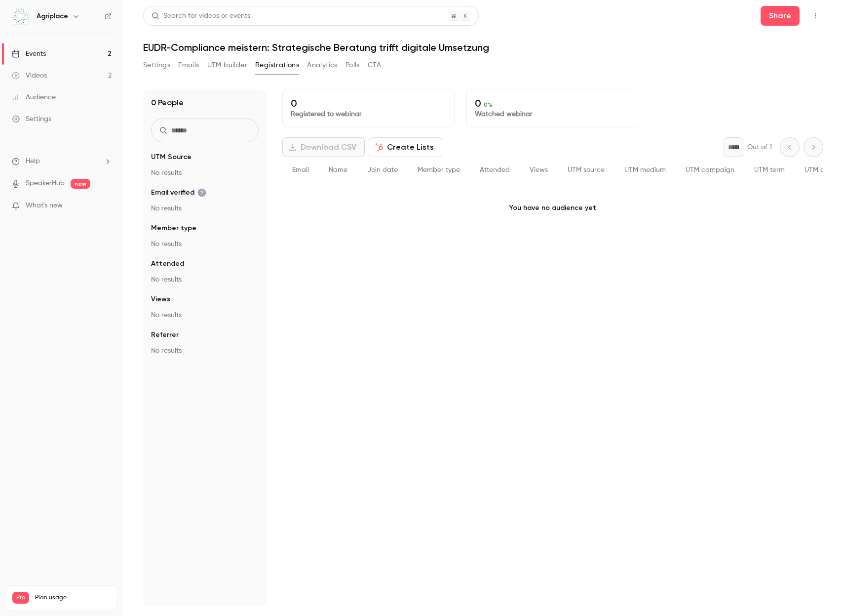 The width and height of the screenshot is (843, 616). What do you see at coordinates (20, 16) in the screenshot?
I see `img: Agriplace` at bounding box center [20, 16].